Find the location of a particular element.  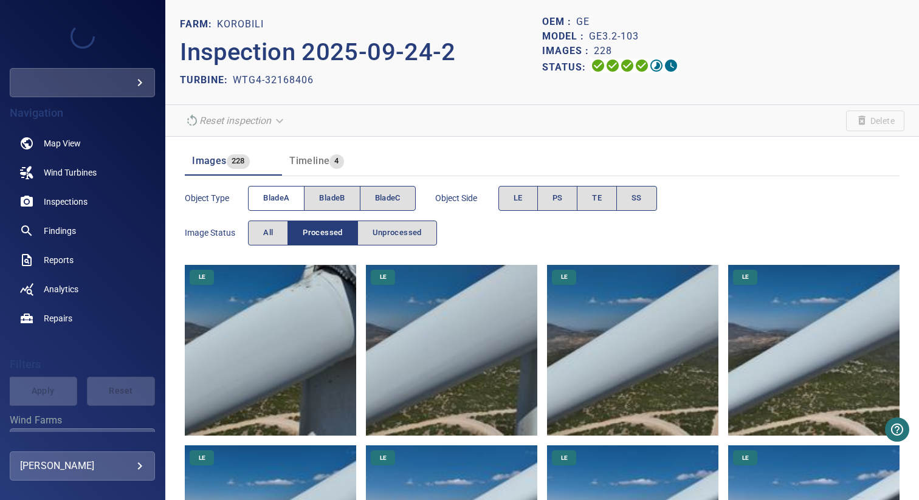

a: analytics noActive is located at coordinates (82, 289).